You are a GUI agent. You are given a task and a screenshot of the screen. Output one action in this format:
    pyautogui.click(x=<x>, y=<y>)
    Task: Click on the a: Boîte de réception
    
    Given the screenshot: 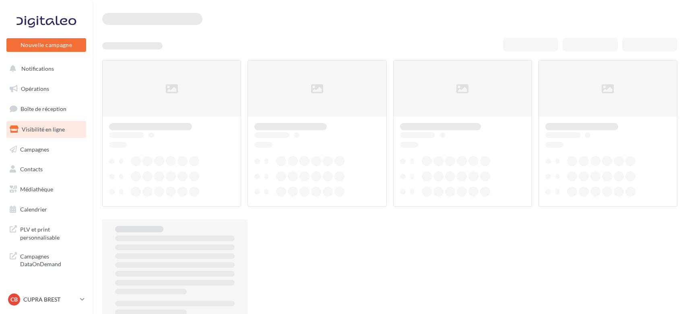 What is the action you would take?
    pyautogui.click(x=46, y=109)
    